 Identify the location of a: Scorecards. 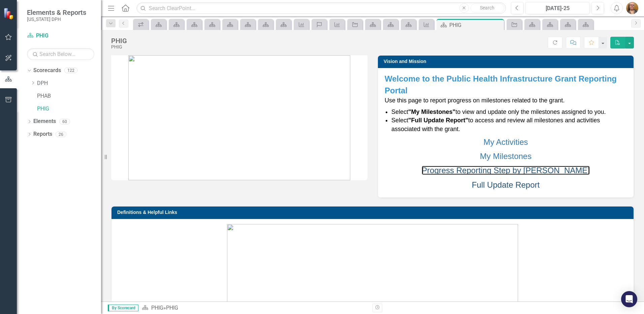
(47, 71).